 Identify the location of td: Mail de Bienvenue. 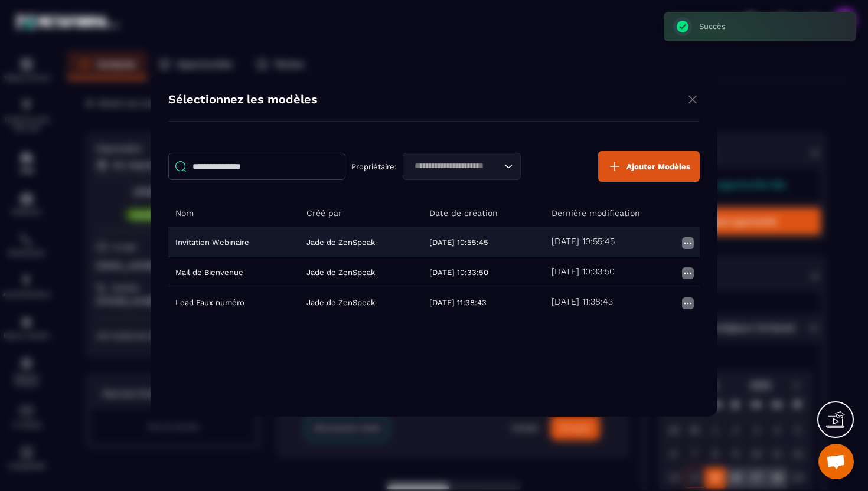
(234, 272).